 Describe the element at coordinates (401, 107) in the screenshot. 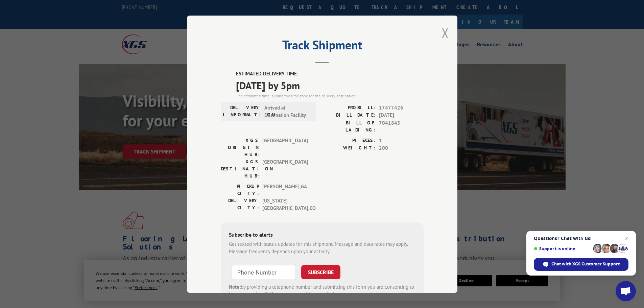

I see `span: 17477426` at that location.